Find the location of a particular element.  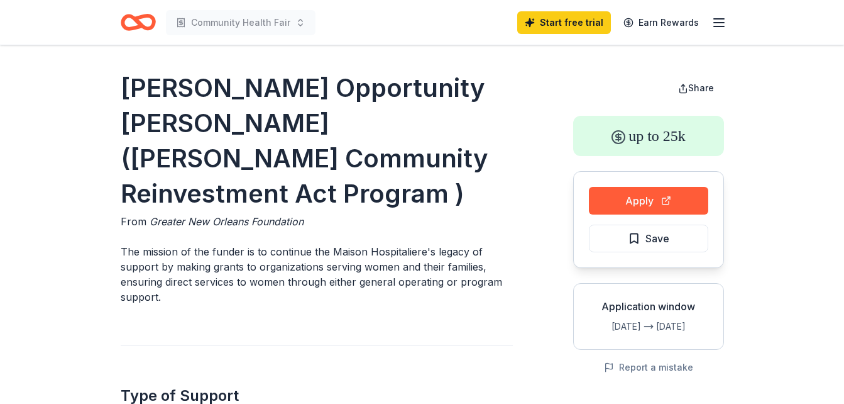

button: Save is located at coordinates (649, 238).